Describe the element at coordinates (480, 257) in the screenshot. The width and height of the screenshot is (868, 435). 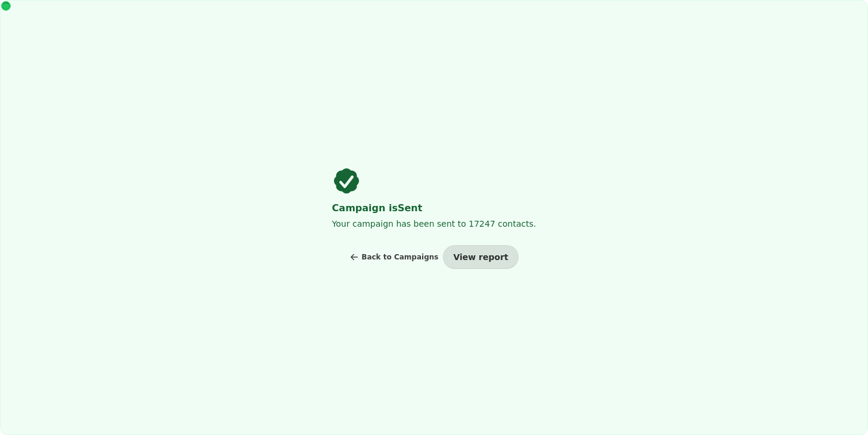
I see `span: View report` at that location.